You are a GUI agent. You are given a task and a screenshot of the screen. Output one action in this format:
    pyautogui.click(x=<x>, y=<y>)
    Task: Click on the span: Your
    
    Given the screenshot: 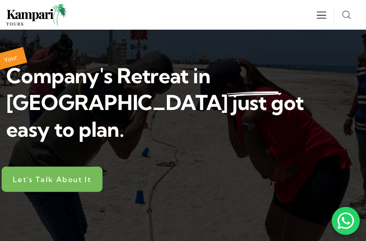 What is the action you would take?
    pyautogui.click(x=11, y=59)
    